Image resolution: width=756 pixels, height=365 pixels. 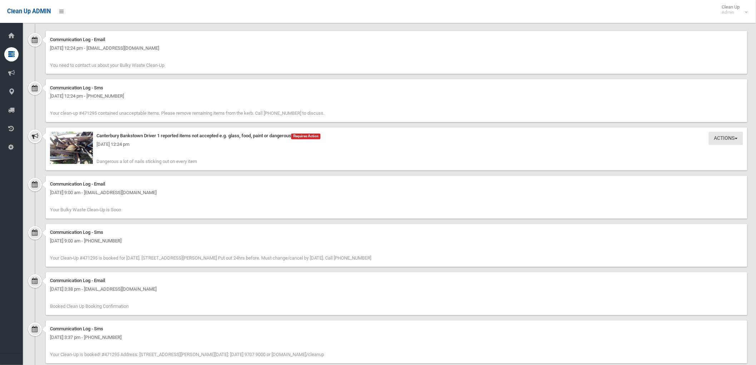 I want to click on button: Actions, so click(x=726, y=138).